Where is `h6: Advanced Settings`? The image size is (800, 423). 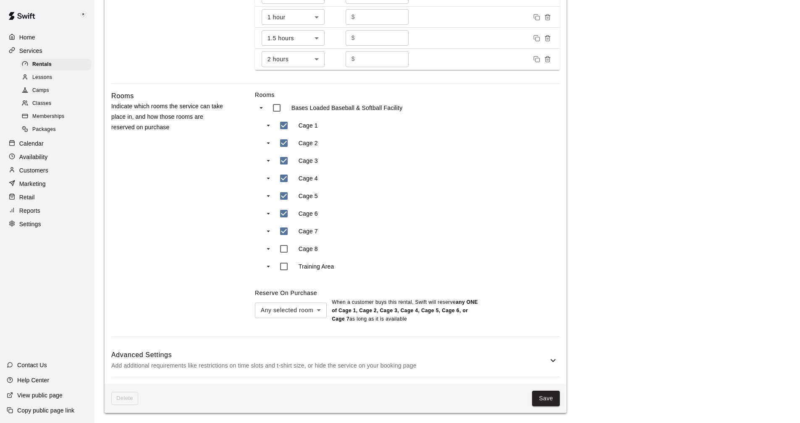
h6: Advanced Settings is located at coordinates (330, 355).